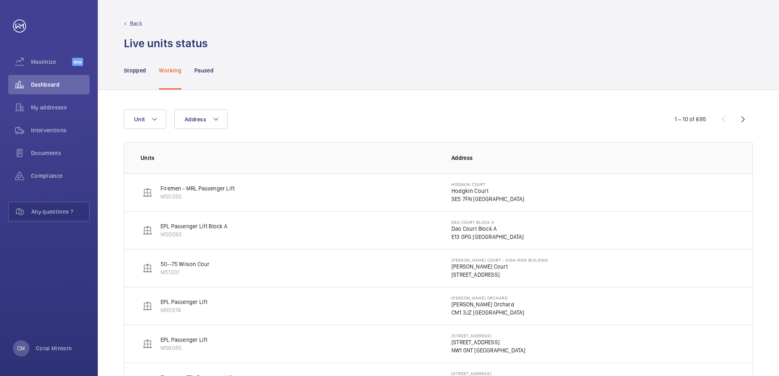  I want to click on p: Stopped, so click(135, 70).